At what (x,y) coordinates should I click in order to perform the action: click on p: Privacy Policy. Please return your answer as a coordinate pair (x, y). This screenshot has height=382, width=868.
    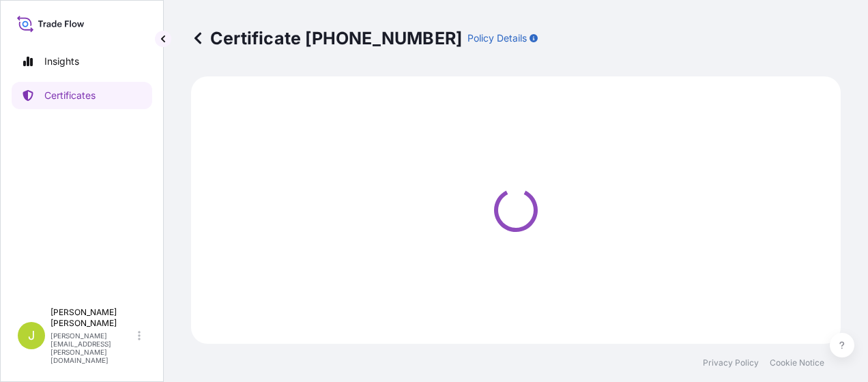
    Looking at the image, I should click on (731, 363).